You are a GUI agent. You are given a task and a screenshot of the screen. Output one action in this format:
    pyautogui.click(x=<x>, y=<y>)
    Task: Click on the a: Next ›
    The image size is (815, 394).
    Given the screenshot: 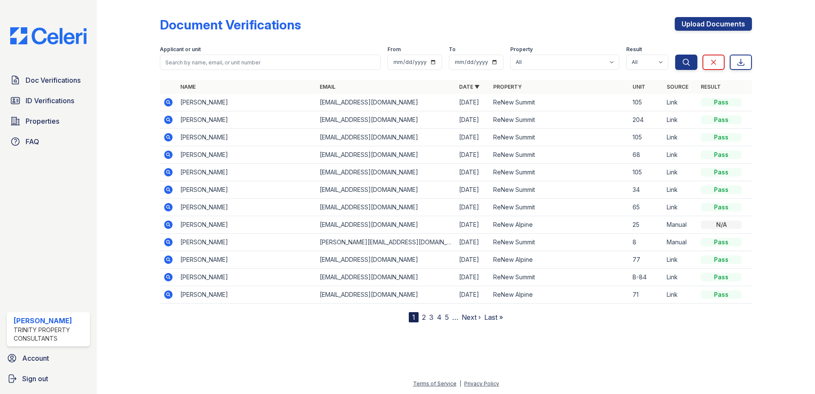 What is the action you would take?
    pyautogui.click(x=471, y=317)
    